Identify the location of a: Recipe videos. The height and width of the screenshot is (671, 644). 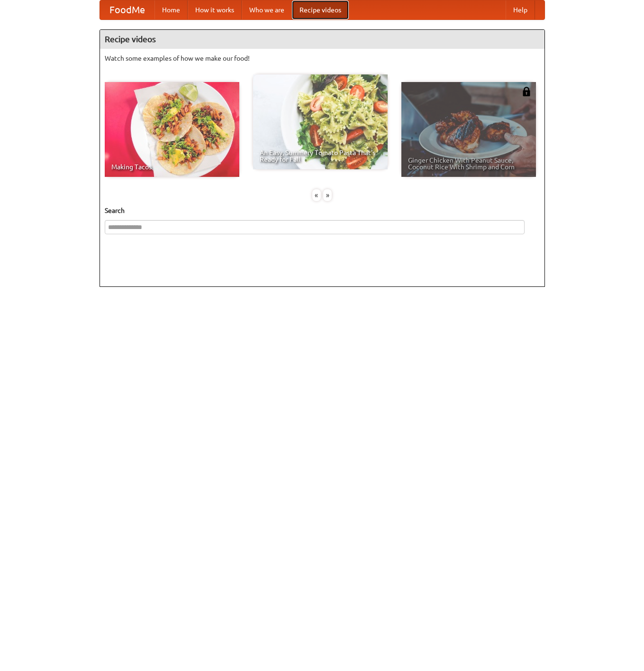
(321, 10).